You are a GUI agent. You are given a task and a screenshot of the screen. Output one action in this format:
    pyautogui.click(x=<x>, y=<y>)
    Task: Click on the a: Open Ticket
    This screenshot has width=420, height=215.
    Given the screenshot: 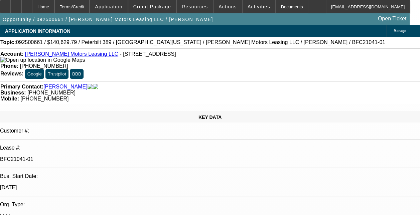 What is the action you would take?
    pyautogui.click(x=392, y=19)
    